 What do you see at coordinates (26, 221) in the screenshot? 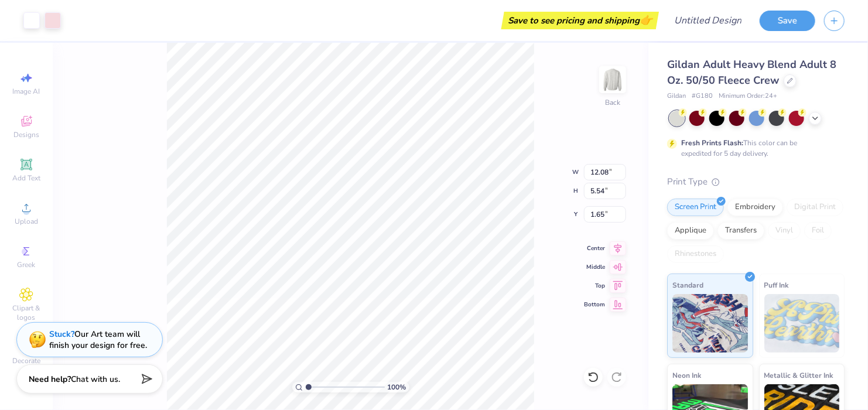
I see `span: Upload` at bounding box center [26, 221].